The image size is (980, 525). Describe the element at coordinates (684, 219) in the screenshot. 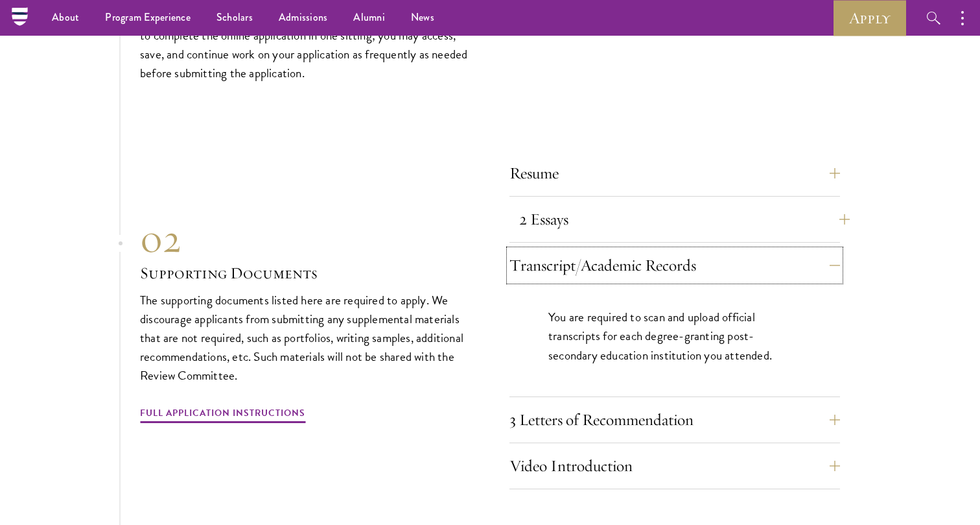

I see `button: 2 Essays` at that location.